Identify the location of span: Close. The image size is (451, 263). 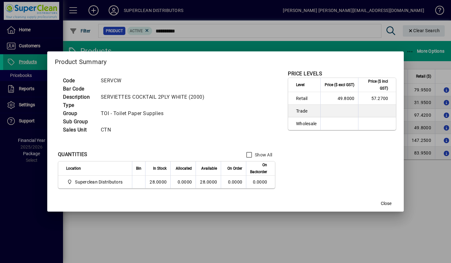
(386, 203).